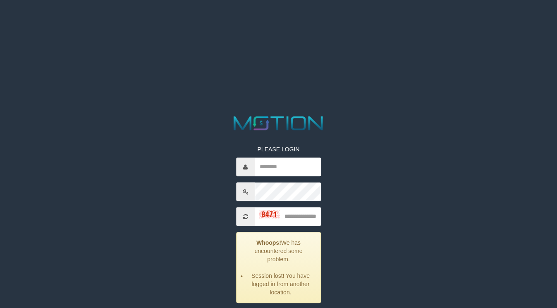 This screenshot has width=557, height=308. What do you see at coordinates (269, 243) in the screenshot?
I see `strong: Whoops!` at bounding box center [269, 243].